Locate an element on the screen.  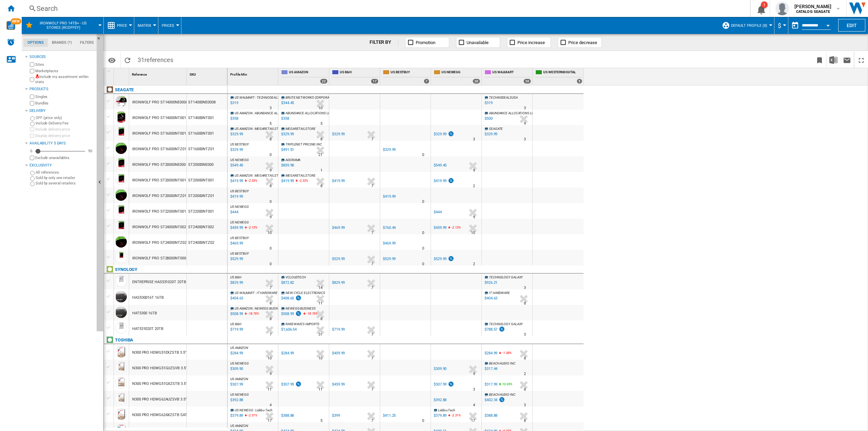
button: md-calendar is located at coordinates (795, 25).